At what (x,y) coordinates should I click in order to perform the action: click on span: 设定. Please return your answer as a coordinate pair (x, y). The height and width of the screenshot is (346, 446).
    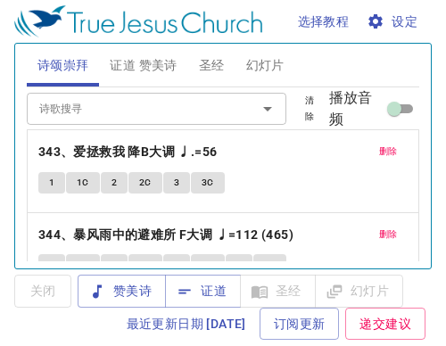
    Looking at the image, I should click on (393, 21).